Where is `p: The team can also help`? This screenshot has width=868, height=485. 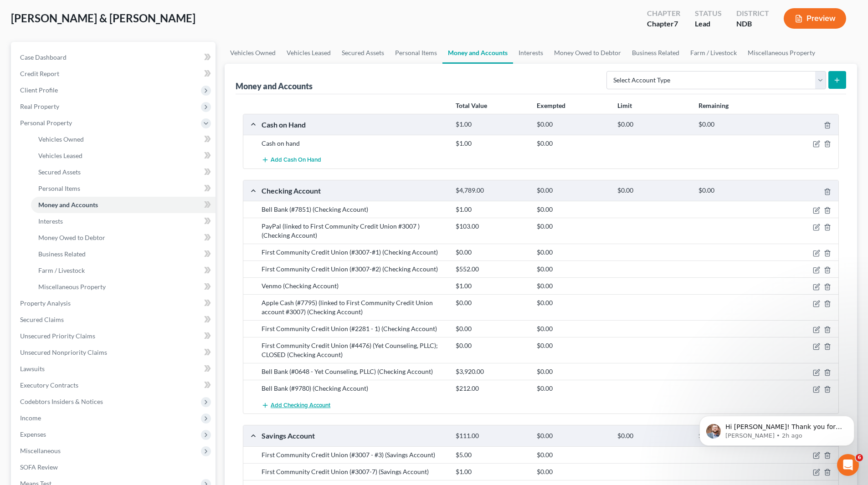
p: The team can also help is located at coordinates (79, 16).